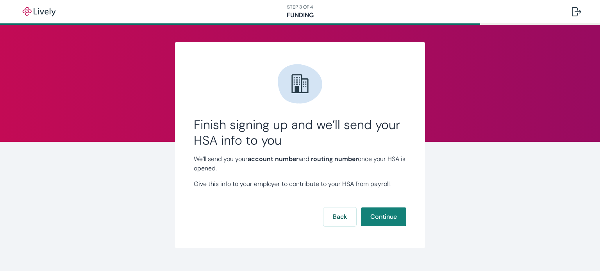 This screenshot has height=271, width=600. I want to click on strong: account number, so click(273, 159).